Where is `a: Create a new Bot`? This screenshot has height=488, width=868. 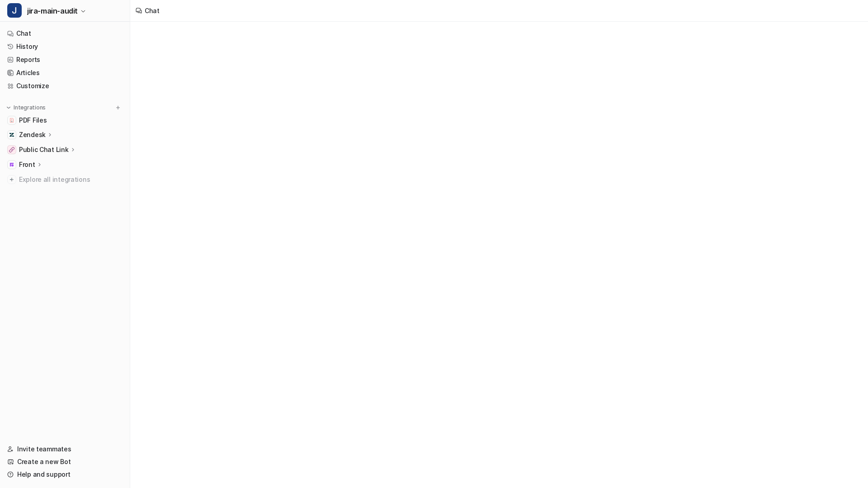
a: Create a new Bot is located at coordinates (64, 462).